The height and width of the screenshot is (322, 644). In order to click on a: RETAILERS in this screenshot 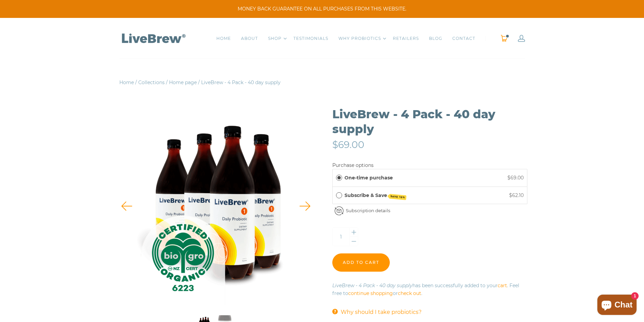, I will do `click(405, 38)`.